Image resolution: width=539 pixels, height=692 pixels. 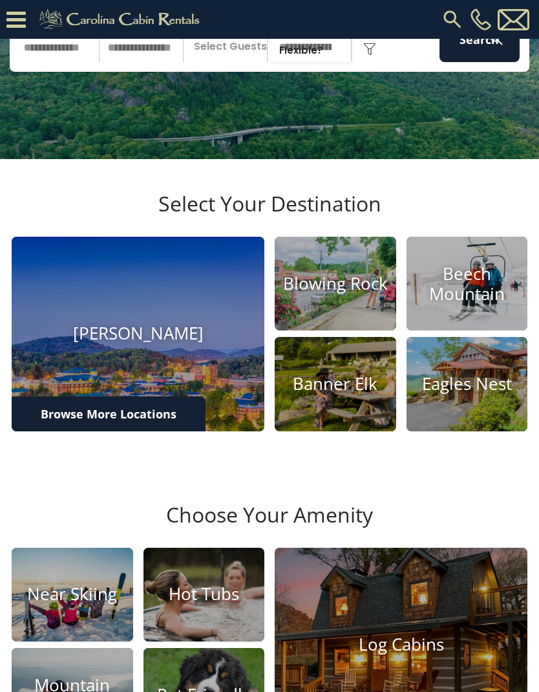 I want to click on a: Near Skiing, so click(x=72, y=594).